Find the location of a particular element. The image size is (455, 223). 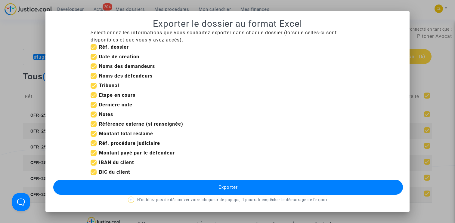

b: Référence externe (si renseignée) is located at coordinates (141, 124).